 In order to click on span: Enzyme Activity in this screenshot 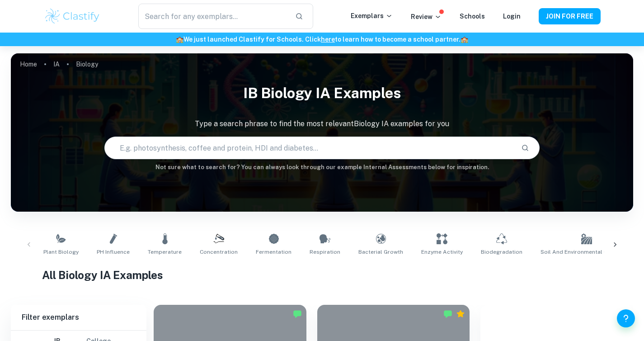, I will do `click(442, 252)`.